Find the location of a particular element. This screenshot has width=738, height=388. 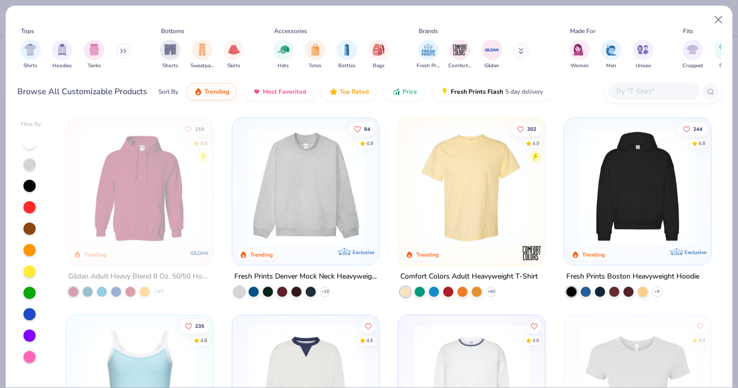

img: Totes Image is located at coordinates (315, 49).